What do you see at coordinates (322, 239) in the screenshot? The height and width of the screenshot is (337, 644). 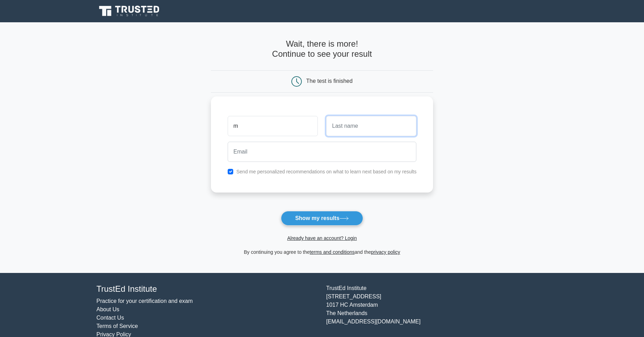 I see `a: Already have an account? Login` at bounding box center [322, 239].